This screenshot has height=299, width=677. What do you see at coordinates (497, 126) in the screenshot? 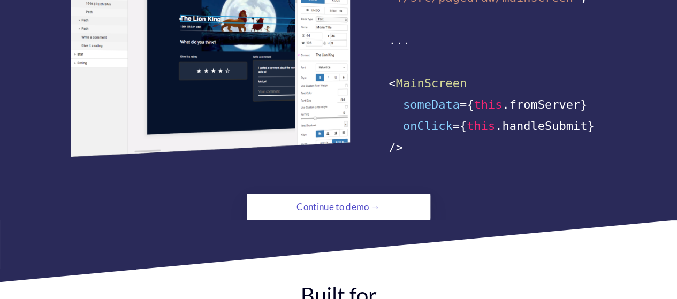
I see `div: ={ .handleSubmit}` at bounding box center [497, 126].